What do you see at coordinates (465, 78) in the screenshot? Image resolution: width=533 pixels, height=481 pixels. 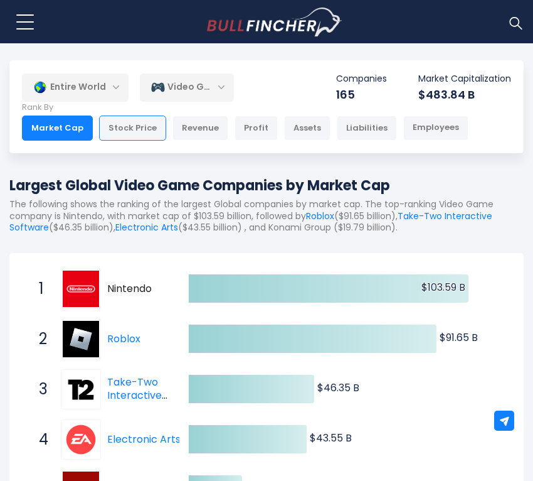 I see `p: Market Capitalization` at bounding box center [465, 78].